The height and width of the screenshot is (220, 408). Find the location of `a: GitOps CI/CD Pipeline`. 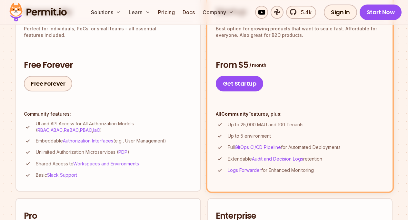

a: GitOps CI/CD Pipeline is located at coordinates (258, 147).